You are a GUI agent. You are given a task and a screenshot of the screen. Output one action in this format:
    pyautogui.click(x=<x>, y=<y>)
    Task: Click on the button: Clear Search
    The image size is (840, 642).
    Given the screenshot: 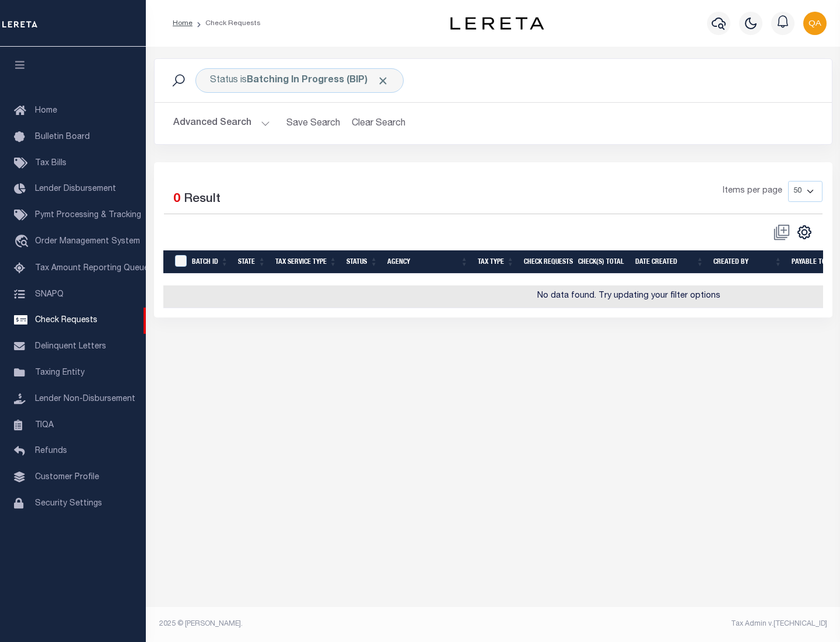 What is the action you would take?
    pyautogui.click(x=379, y=123)
    